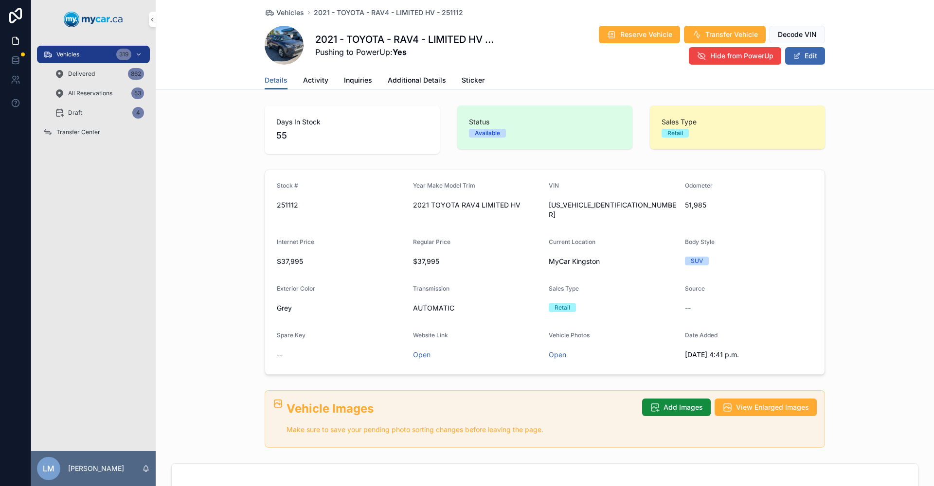 This screenshot has height=486, width=934. Describe the element at coordinates (805, 56) in the screenshot. I see `button: Edit` at that location.